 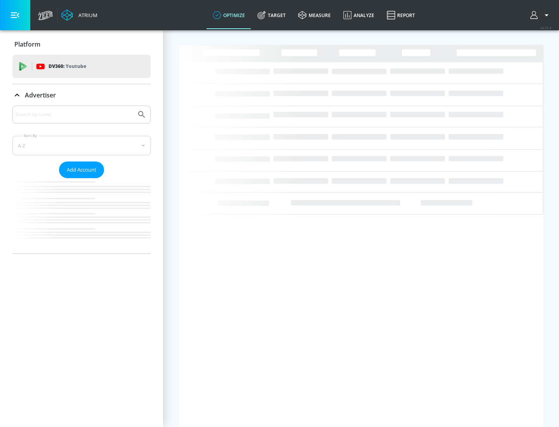 What do you see at coordinates (27, 44) in the screenshot?
I see `p: Platform` at bounding box center [27, 44].